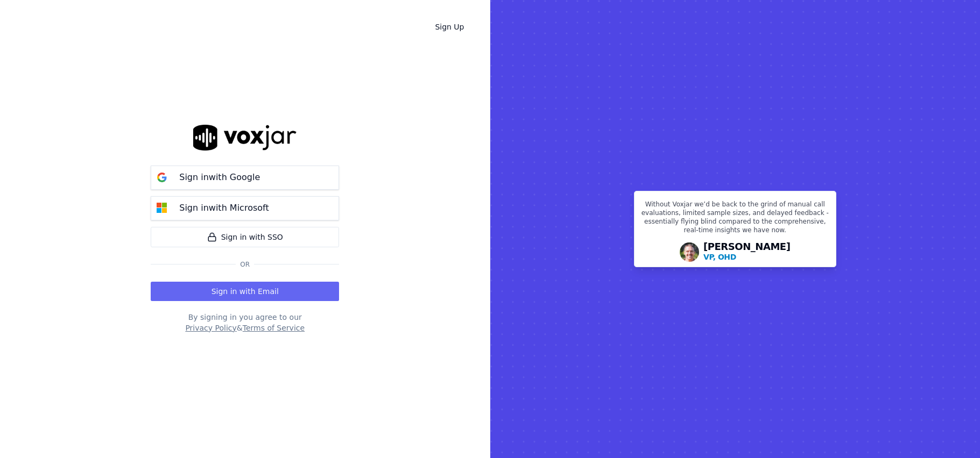 The height and width of the screenshot is (458, 980). What do you see at coordinates (719, 257) in the screenshot?
I see `p: VP, OHD` at bounding box center [719, 257].